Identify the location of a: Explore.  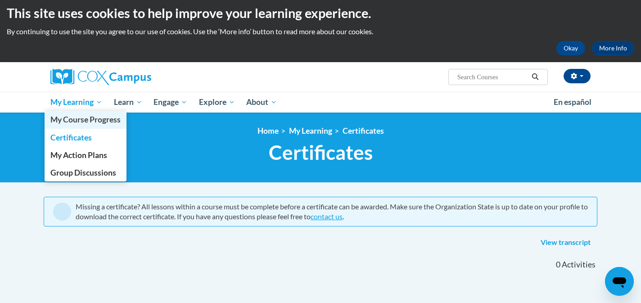
(217, 102).